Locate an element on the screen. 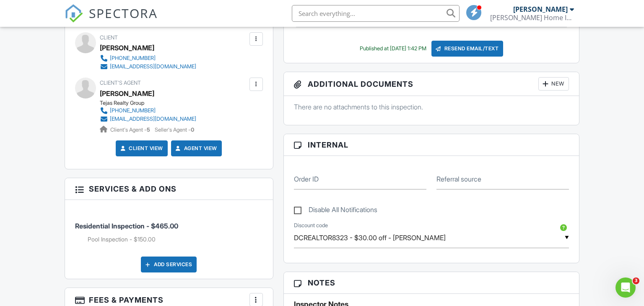 The height and width of the screenshot is (306, 644). h3: Internal is located at coordinates (431, 145).